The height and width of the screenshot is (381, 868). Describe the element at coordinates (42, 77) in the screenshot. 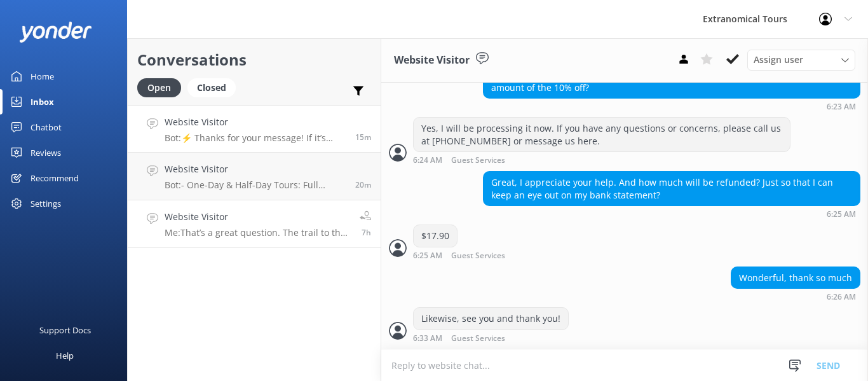

I see `div: Home` at that location.